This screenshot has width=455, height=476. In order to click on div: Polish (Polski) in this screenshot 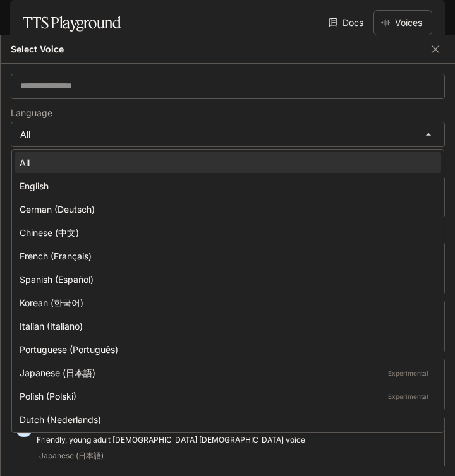, I will do `click(225, 396)`.